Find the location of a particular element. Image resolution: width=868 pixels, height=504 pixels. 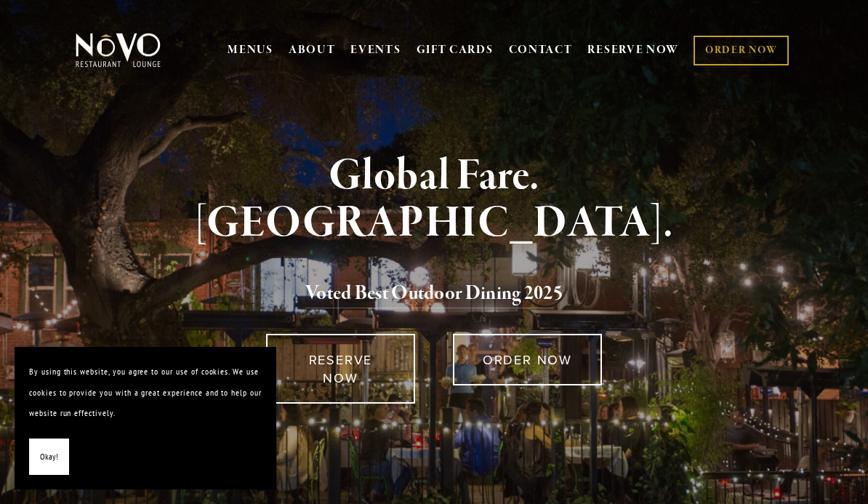

a: GIFT CARDS is located at coordinates (455, 50).